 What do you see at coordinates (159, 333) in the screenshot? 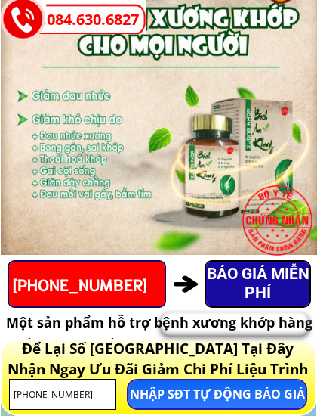
I see `h3: Một sản phẩm hỗ trợ bệnh xương khớp hàng đầu được nhiều chuyên gia khuyên dùng` at bounding box center [159, 333].